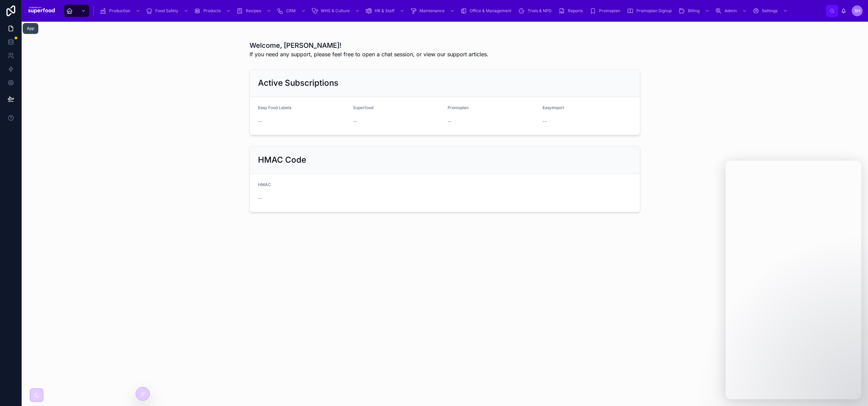 This screenshot has height=406, width=868. I want to click on span: Admin, so click(731, 11).